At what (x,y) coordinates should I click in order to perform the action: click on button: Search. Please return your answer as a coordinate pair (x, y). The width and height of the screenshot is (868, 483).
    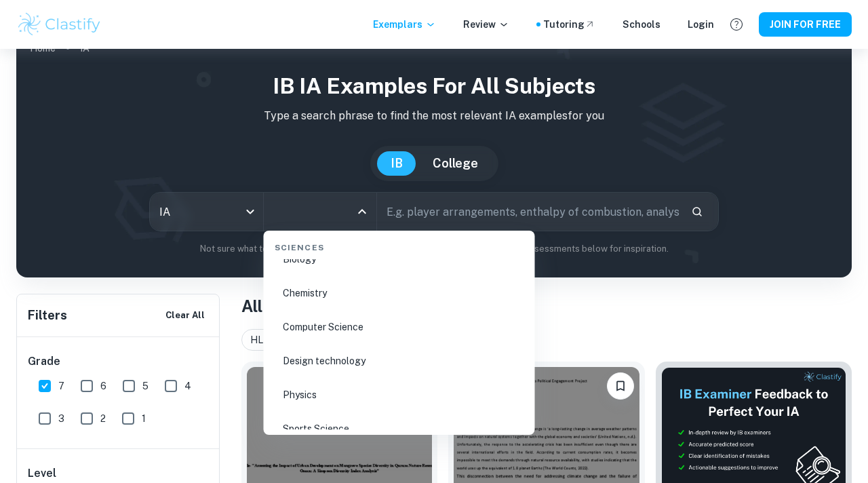
    Looking at the image, I should click on (698, 212).